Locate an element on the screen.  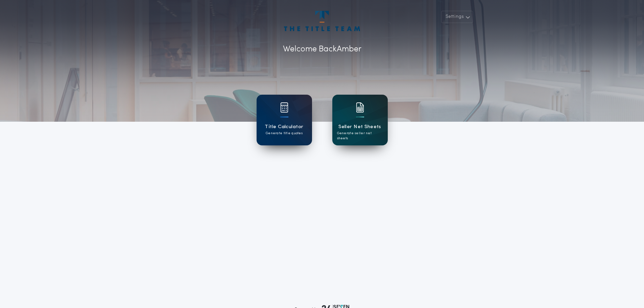
a: card iconTitle CalculatorGenerate title quotes is located at coordinates (284, 120).